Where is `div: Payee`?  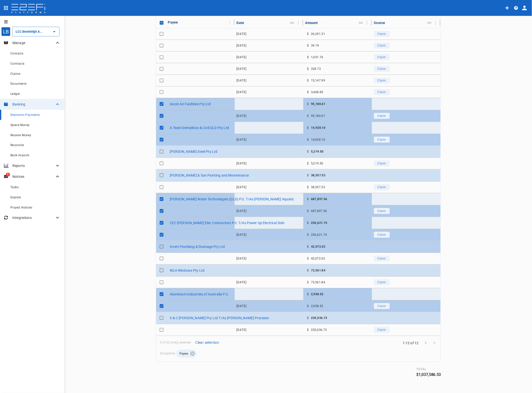
div: Payee is located at coordinates (187, 354).